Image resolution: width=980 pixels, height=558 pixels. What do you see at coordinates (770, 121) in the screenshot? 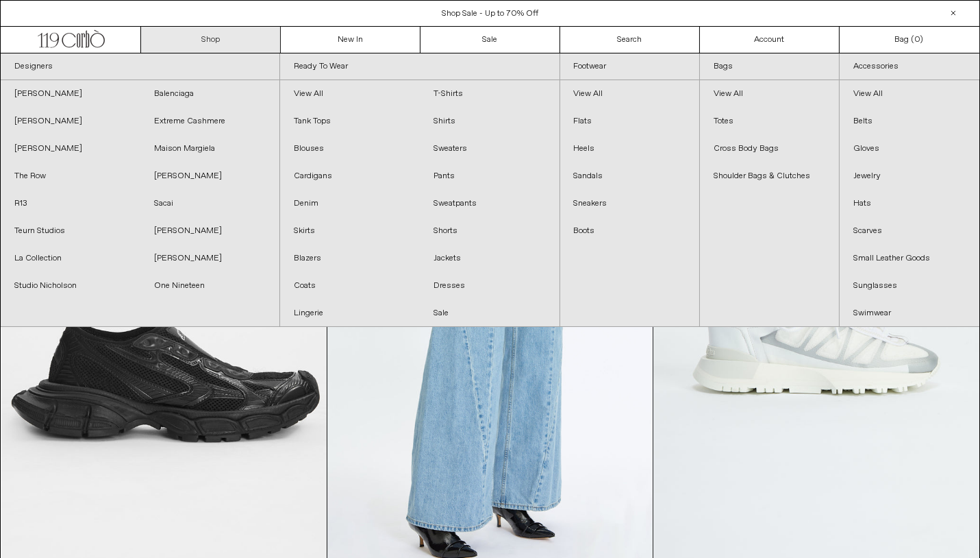
I see `a: Totes` at bounding box center [770, 121].